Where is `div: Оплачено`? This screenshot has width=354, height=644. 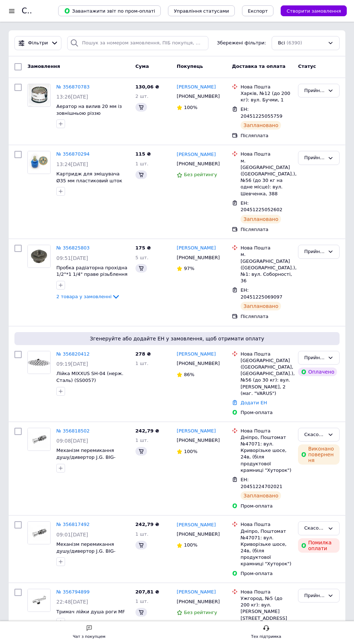
div: Оплачено is located at coordinates (317, 372).